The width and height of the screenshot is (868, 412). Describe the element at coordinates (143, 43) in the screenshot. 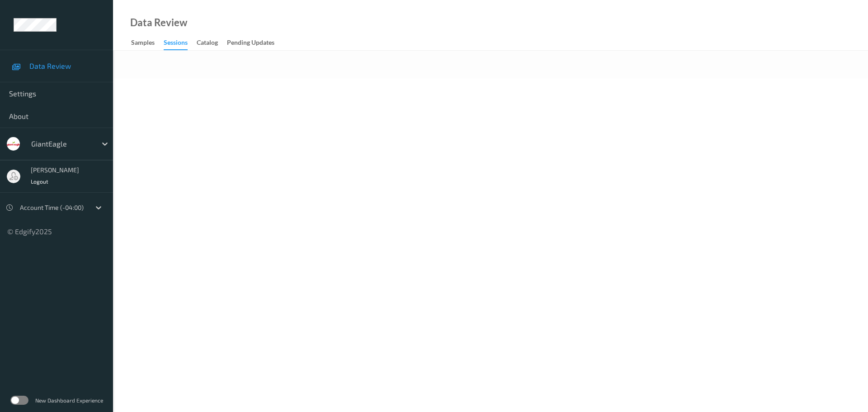

I see `div: Samples` at that location.